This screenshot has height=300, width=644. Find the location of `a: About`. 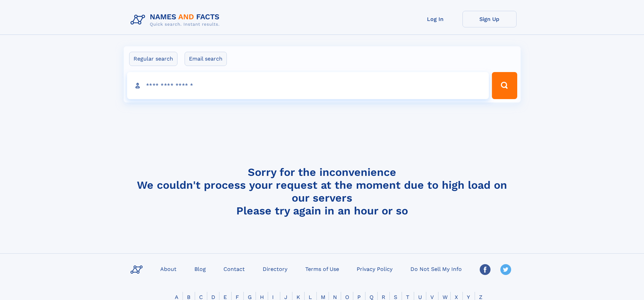

a: About is located at coordinates (168, 269).